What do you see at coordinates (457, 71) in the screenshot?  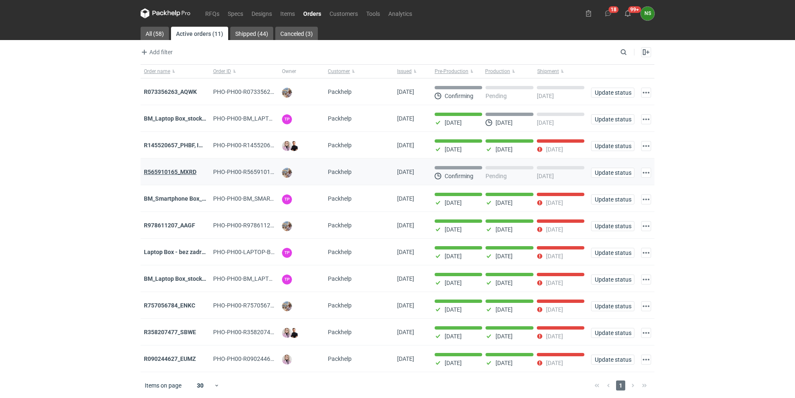 I see `button: Pre-Production` at bounding box center [457, 71].